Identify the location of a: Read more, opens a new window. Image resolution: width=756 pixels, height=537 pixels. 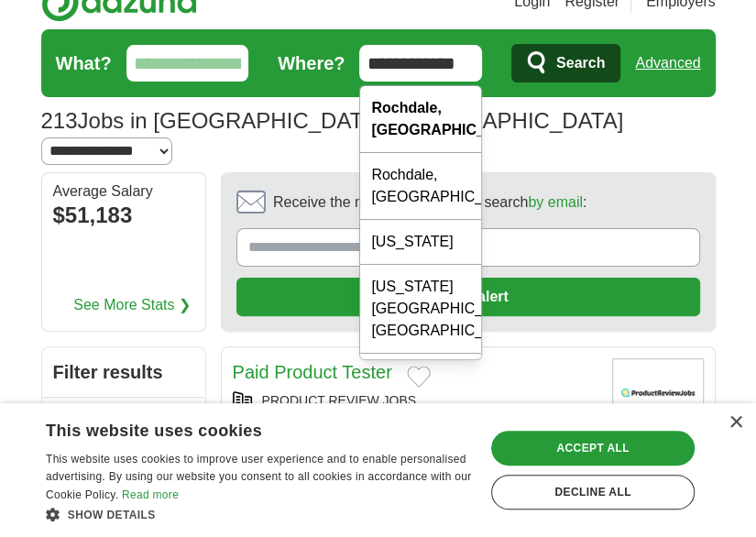
(150, 495).